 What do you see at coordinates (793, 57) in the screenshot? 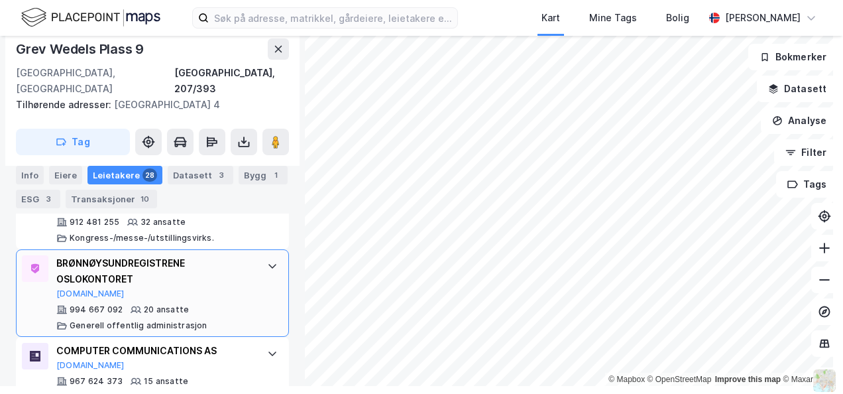
I see `button: Bokmerker` at bounding box center [793, 57].